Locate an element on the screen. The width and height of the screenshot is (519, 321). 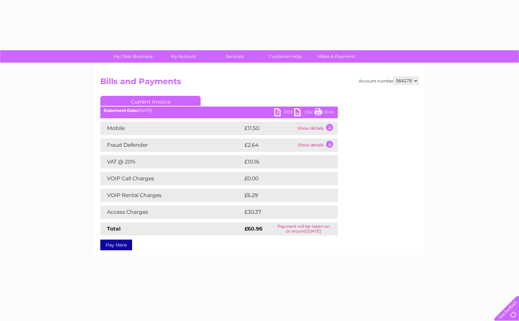
td: £6.29 is located at coordinates (282, 195).